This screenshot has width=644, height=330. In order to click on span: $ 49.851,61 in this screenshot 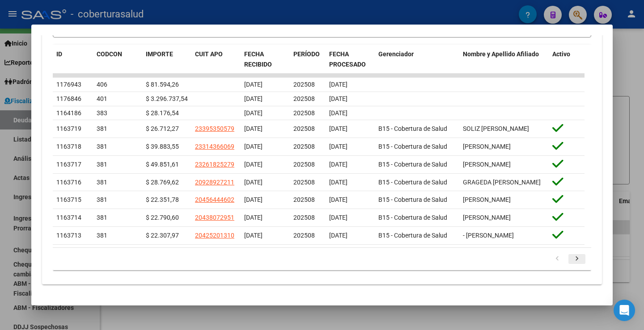, I will do `click(163, 165)`.